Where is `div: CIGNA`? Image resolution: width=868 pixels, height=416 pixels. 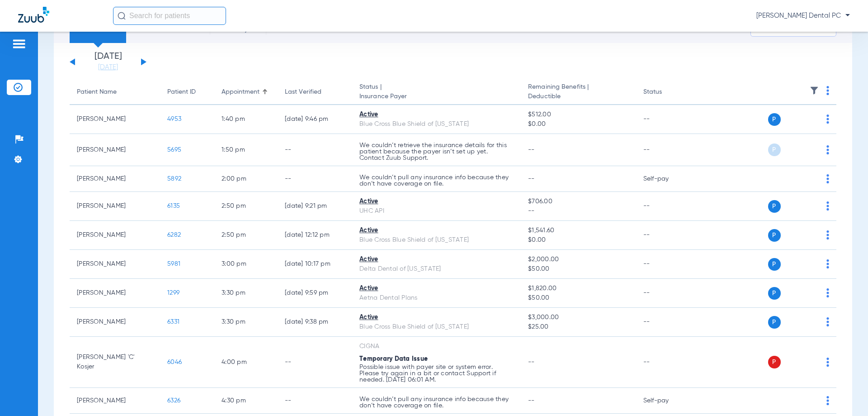 div: CIGNA is located at coordinates (436, 346).